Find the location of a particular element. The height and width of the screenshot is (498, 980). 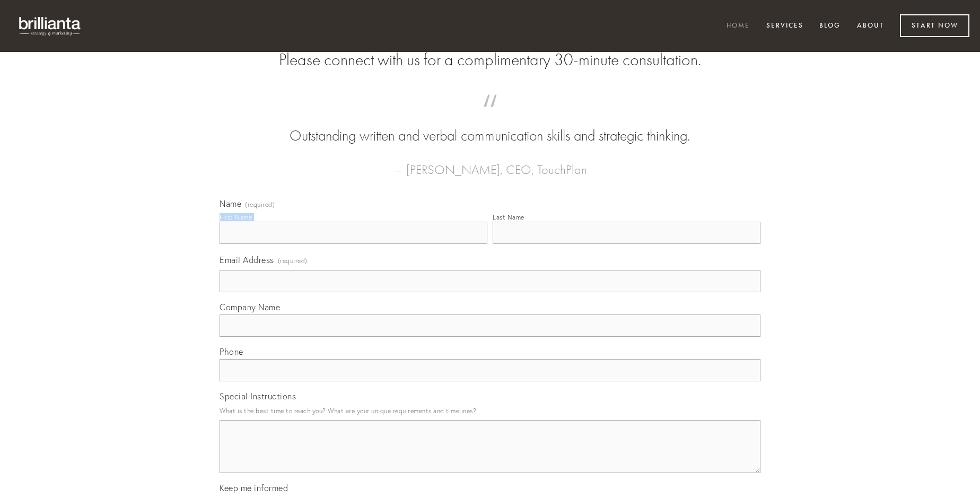

span: Phone is located at coordinates (231, 352).